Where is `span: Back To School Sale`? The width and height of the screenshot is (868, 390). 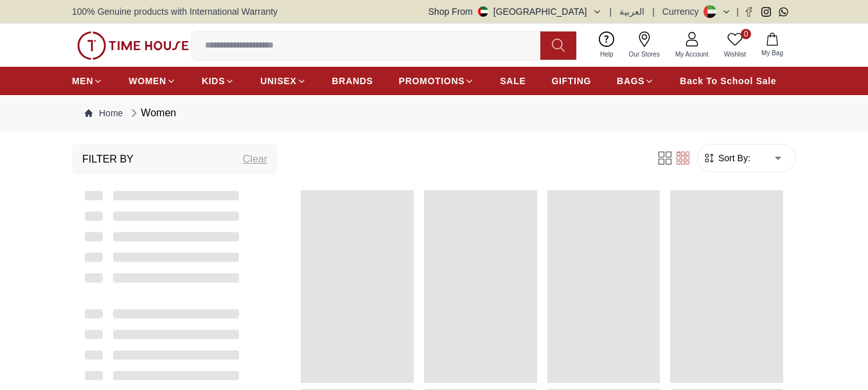
span: Back To School Sale is located at coordinates (728, 81).